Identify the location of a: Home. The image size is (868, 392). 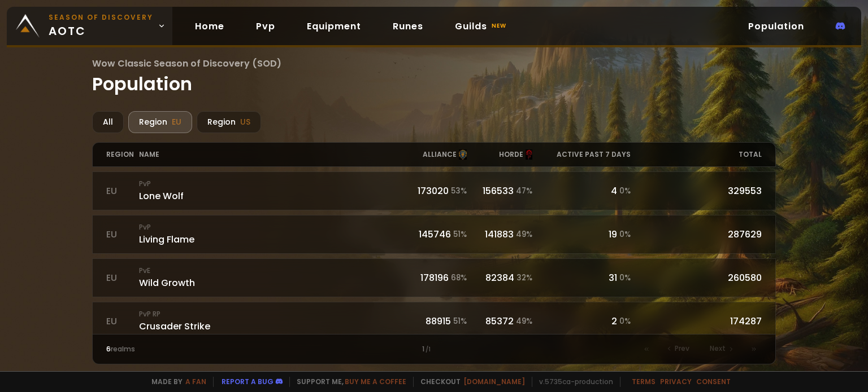
(210, 26).